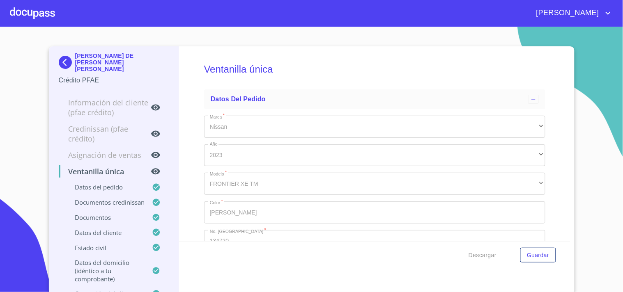 The height and width of the screenshot is (292, 623). I want to click on div: FRONTIER XE TM, so click(375, 184).